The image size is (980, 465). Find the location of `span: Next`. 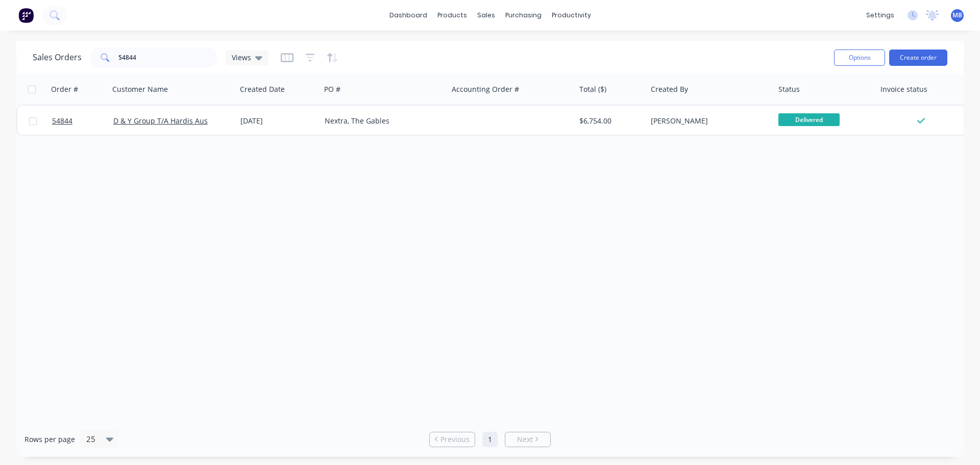

span: Next is located at coordinates (524, 439).